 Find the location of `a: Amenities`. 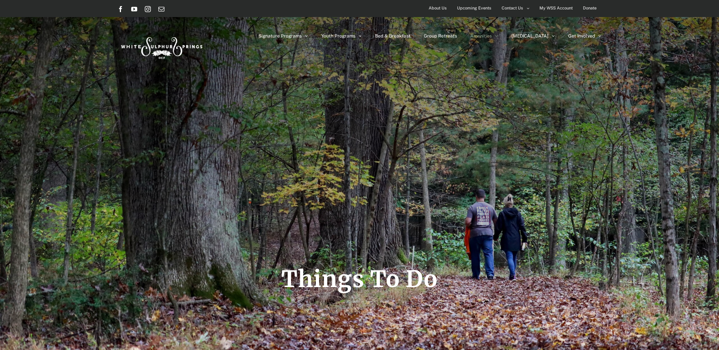

a: Amenities is located at coordinates (485, 36).